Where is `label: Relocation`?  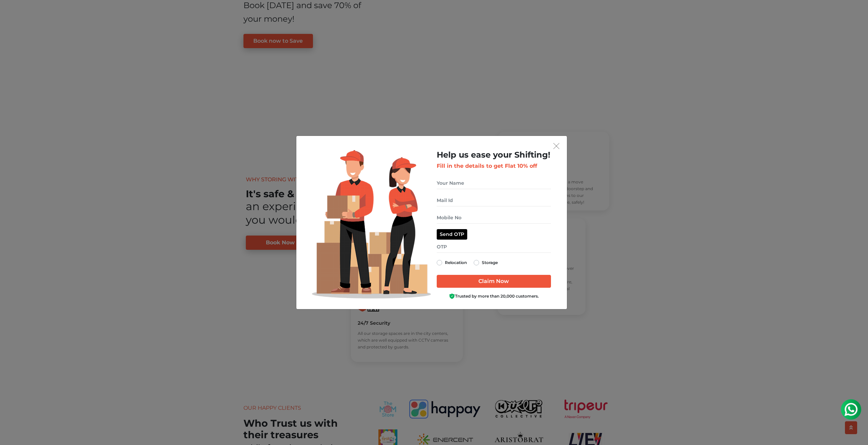 label: Relocation is located at coordinates (456, 263).